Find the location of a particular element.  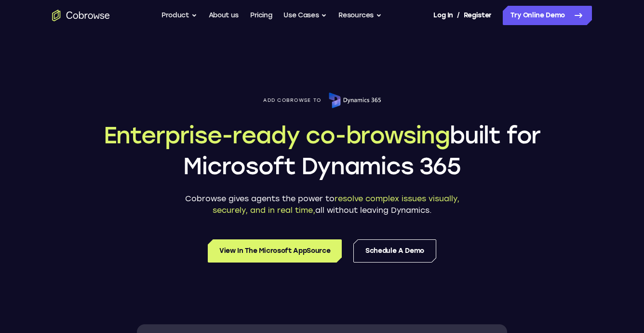

a: About us is located at coordinates (224, 16).